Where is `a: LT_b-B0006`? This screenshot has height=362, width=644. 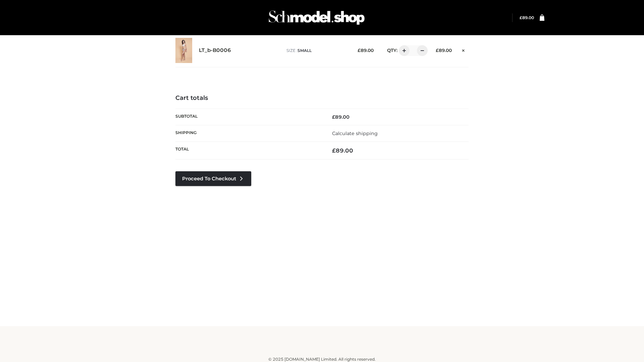 a: LT_b-B0006 is located at coordinates (215, 50).